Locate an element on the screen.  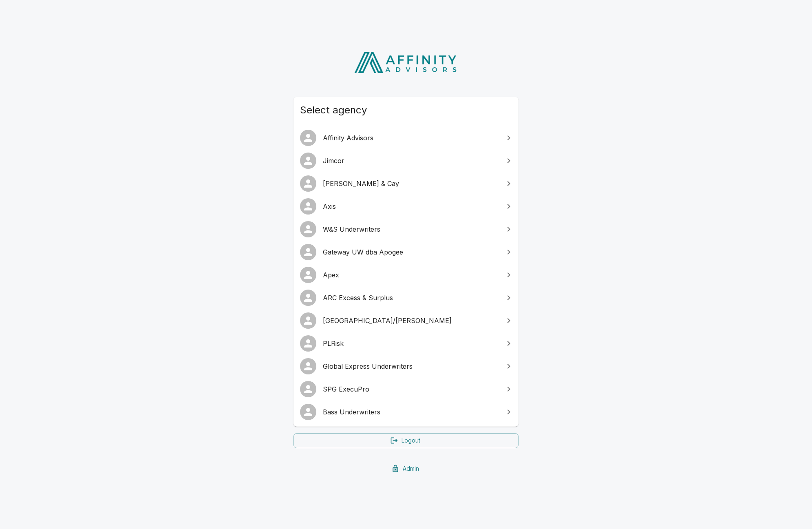
a: ARC Excess & Surplus is located at coordinates (406, 298).